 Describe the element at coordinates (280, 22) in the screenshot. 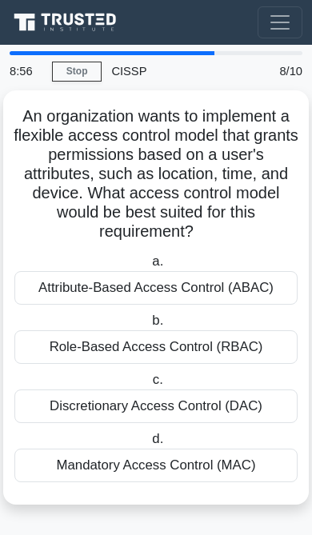

I see `button: Toggle navigation` at that location.